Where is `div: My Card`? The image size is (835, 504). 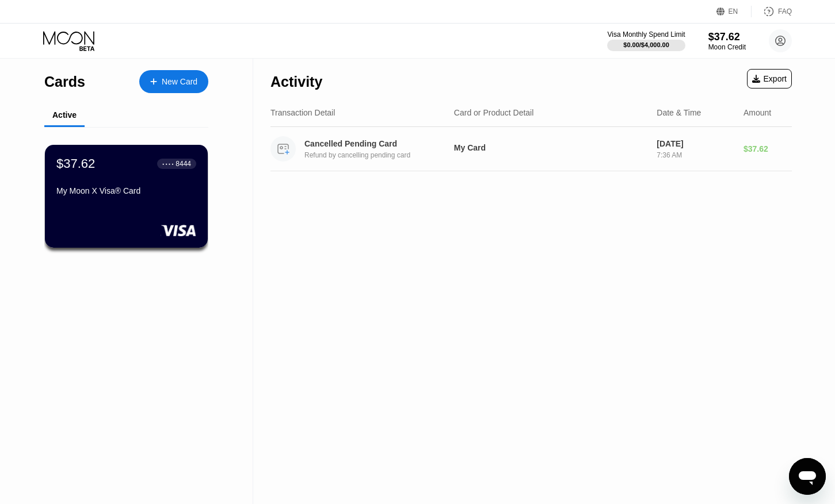
div: My Card is located at coordinates (551, 147).